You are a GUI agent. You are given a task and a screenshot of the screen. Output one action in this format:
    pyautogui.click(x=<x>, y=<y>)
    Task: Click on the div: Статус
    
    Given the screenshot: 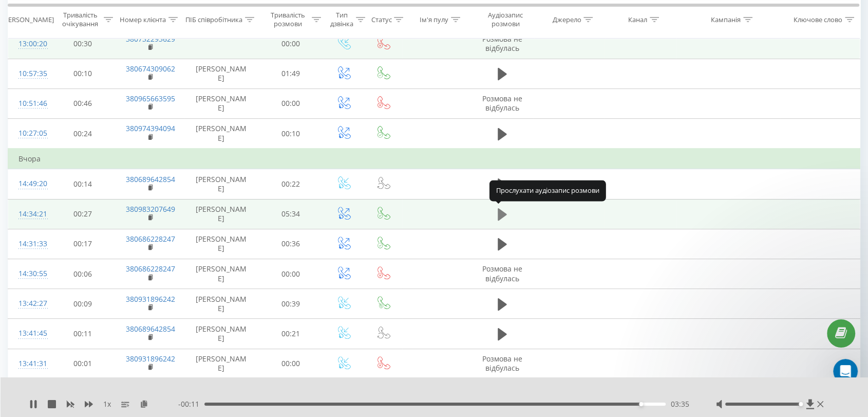 What is the action you would take?
    pyautogui.click(x=381, y=19)
    